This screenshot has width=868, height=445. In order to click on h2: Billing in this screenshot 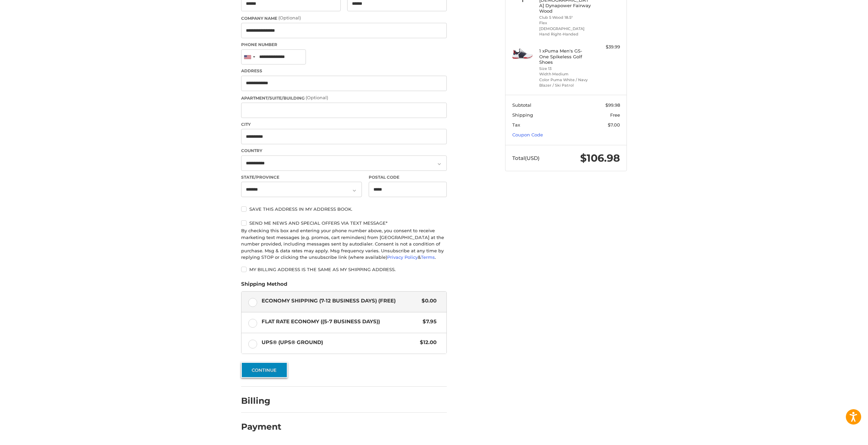, I will do `click(260, 401)`.